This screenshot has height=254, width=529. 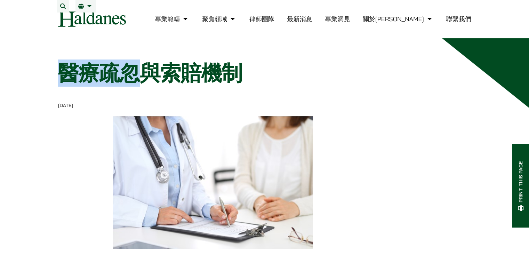 What do you see at coordinates (239, 73) in the screenshot?
I see `h1: 醫療疏忽與索賠機制` at bounding box center [239, 73].